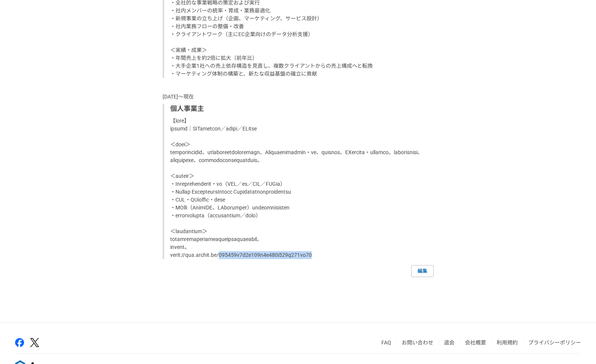 Image resolution: width=596 pixels, height=364 pixels. What do you see at coordinates (449, 343) in the screenshot?
I see `a: 退会` at bounding box center [449, 343].